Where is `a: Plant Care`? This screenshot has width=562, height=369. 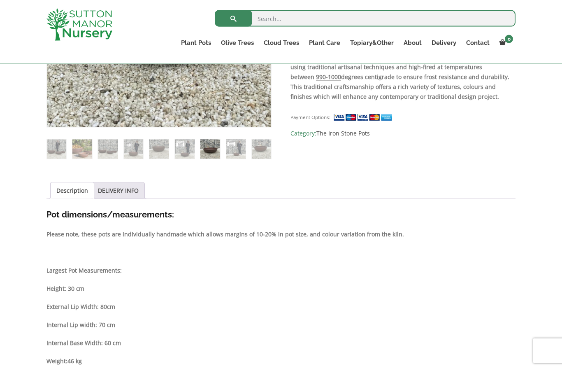 a: Plant Care is located at coordinates (325, 43).